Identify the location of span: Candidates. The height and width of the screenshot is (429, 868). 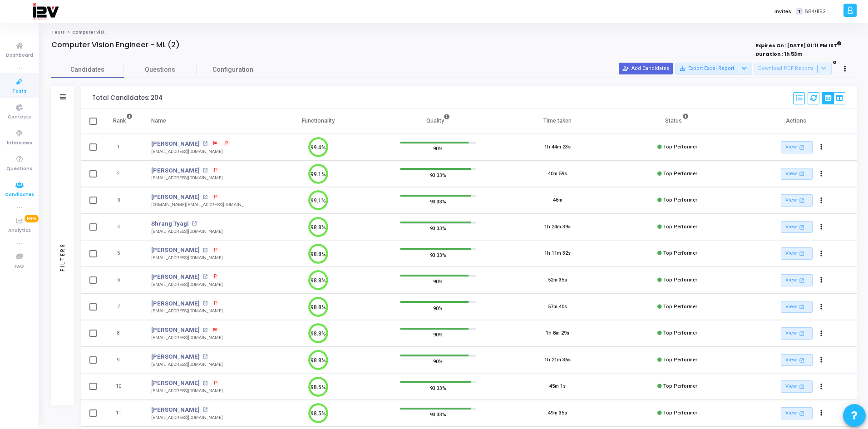
(20, 195).